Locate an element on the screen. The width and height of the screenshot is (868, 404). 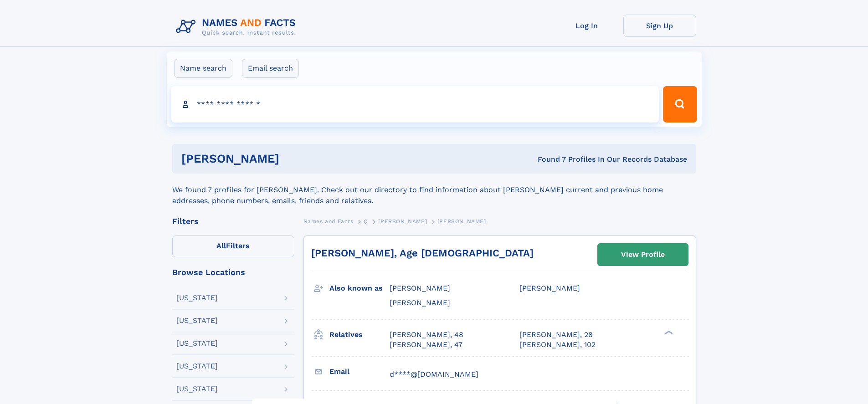
div: Found 7 Profiles In Our Records Database is located at coordinates (548, 160).